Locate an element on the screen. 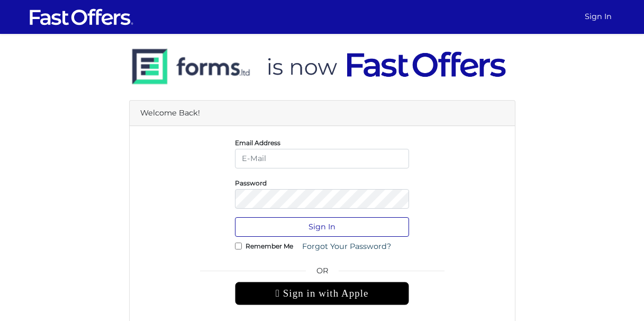  div: Sign in with Apple is located at coordinates (322, 294).